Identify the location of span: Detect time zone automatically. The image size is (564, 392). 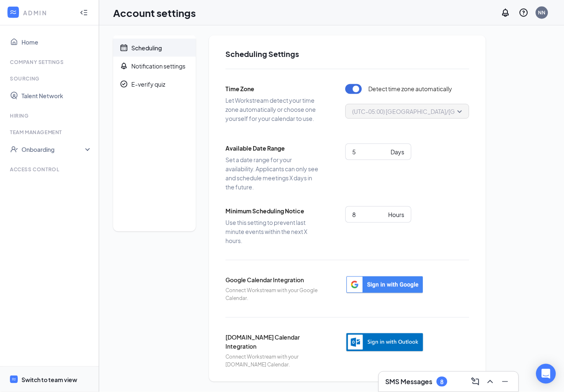
(410, 89).